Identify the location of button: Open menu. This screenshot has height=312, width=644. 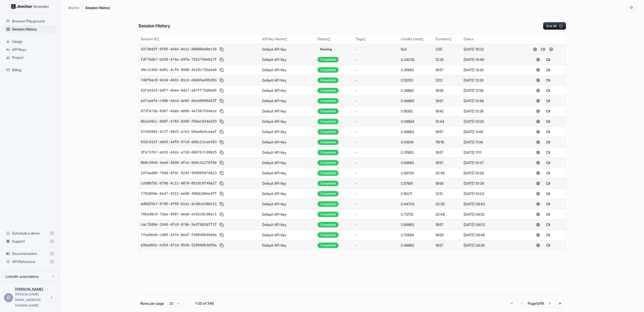
(52, 298).